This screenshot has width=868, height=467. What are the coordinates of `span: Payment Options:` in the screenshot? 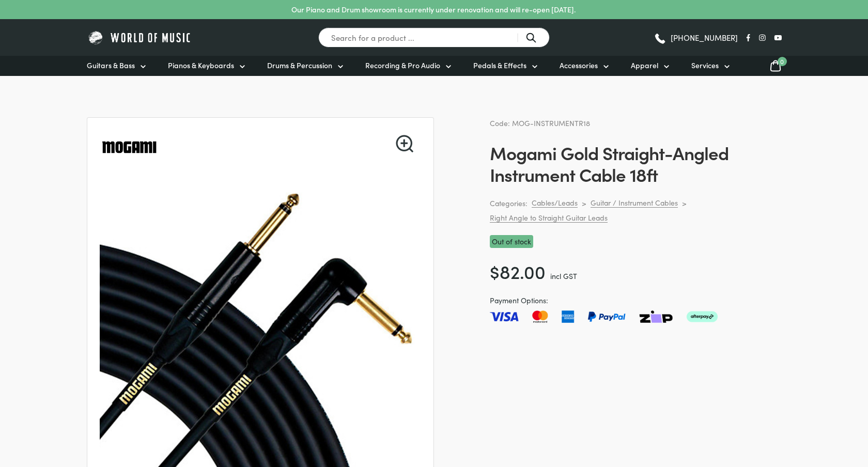 It's located at (636, 300).